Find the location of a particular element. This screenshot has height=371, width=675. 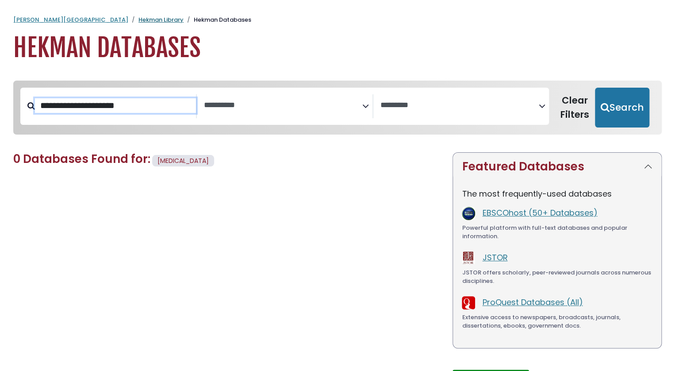

a: ProQuest Databases (All) is located at coordinates (532, 302).